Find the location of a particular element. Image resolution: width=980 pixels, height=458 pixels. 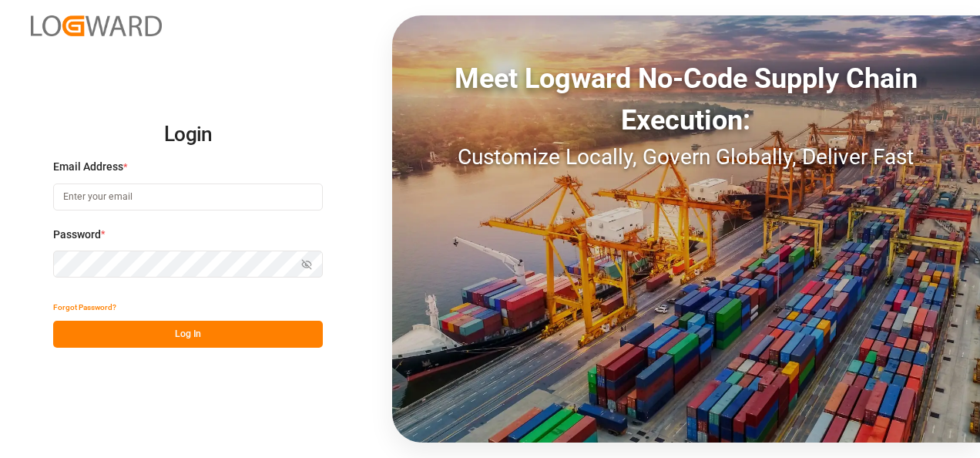

h2: Login is located at coordinates (188, 135).